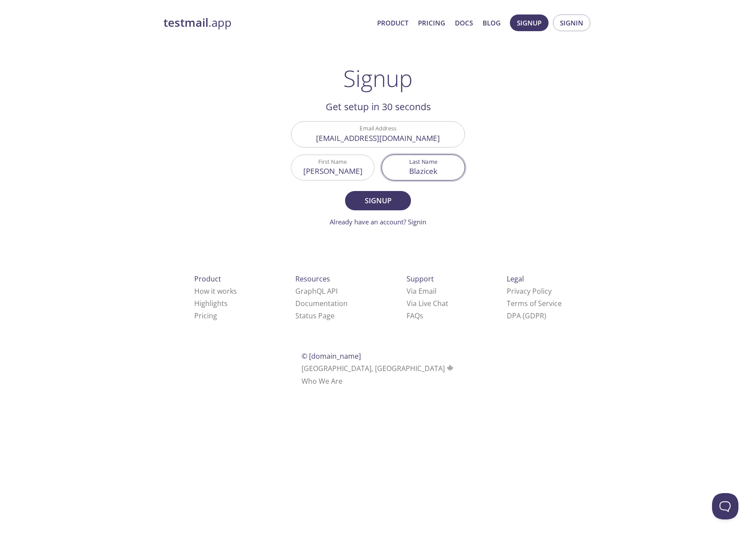 This screenshot has height=537, width=756. What do you see at coordinates (464, 23) in the screenshot?
I see `a: Docs` at bounding box center [464, 23].